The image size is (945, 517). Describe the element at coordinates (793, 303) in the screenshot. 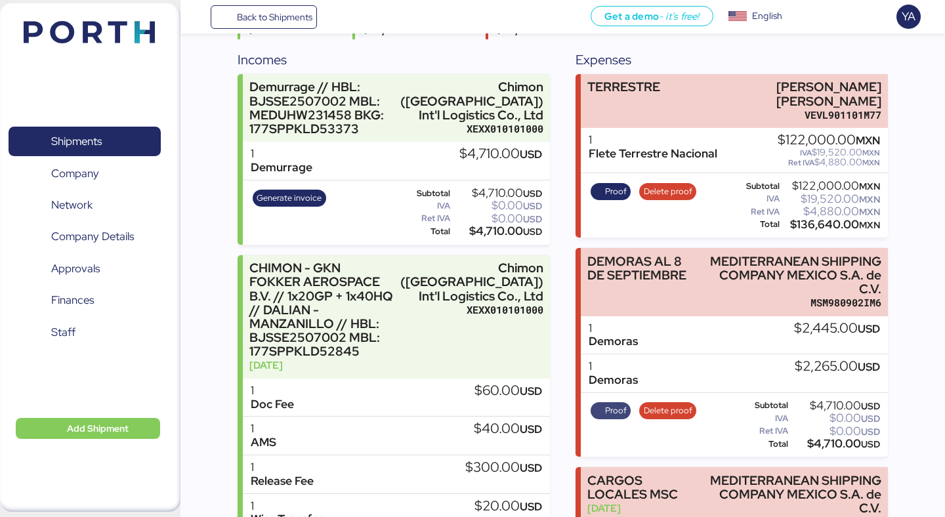

I see `div: MSM980902IM6` at that location.